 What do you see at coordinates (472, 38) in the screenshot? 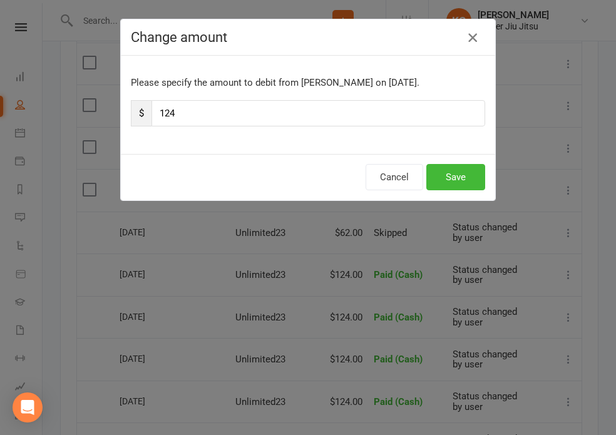
I see `button: Close` at bounding box center [472, 38].